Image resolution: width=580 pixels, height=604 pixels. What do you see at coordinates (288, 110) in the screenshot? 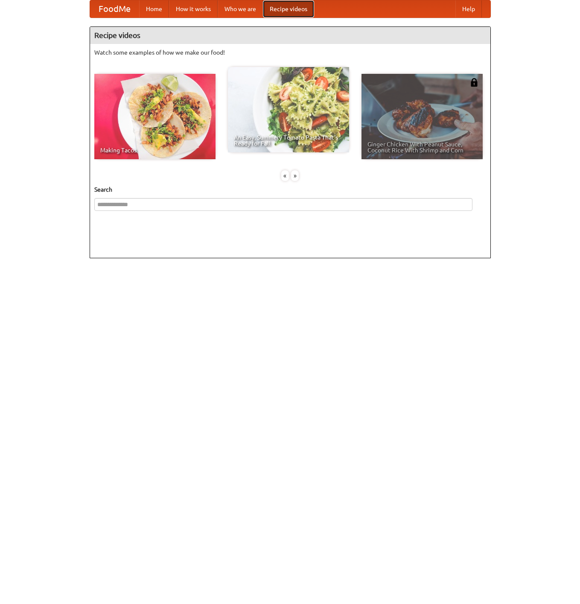
I see `a: An Easy, Summery Tomato Pasta That's Ready for Fall` at bounding box center [288, 110].